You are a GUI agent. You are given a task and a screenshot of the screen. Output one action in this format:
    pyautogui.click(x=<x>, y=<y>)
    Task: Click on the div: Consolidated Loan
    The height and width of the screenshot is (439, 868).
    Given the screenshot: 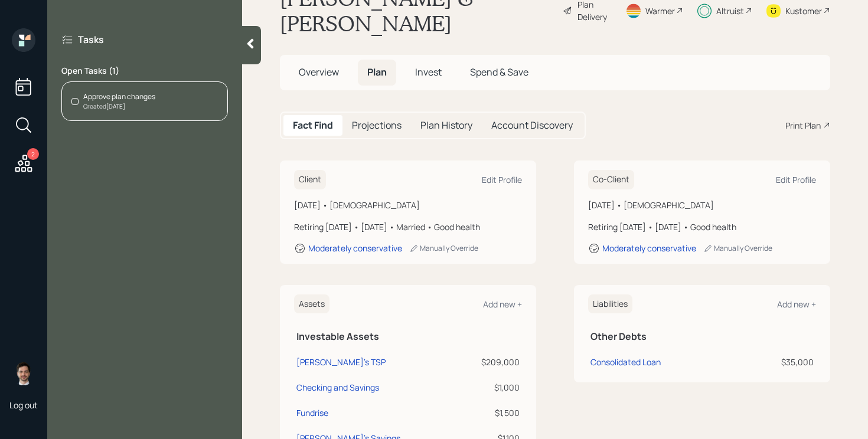 What is the action you would take?
    pyautogui.click(x=626, y=362)
    